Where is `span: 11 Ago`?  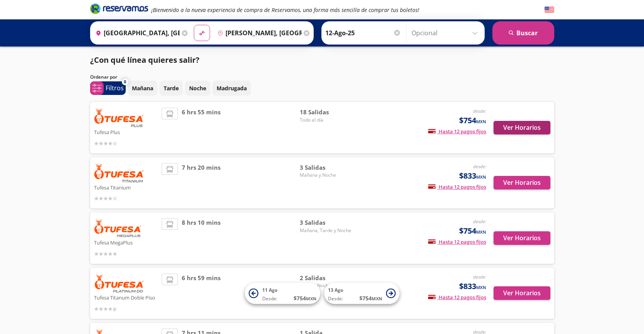
span: 11 Ago is located at coordinates (270, 289).